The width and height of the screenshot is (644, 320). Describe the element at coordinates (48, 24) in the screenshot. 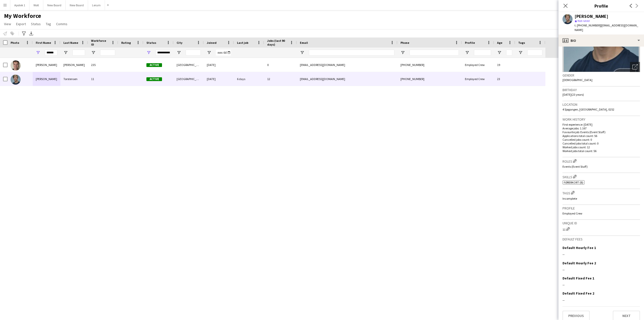

I see `a: Tag` at that location.